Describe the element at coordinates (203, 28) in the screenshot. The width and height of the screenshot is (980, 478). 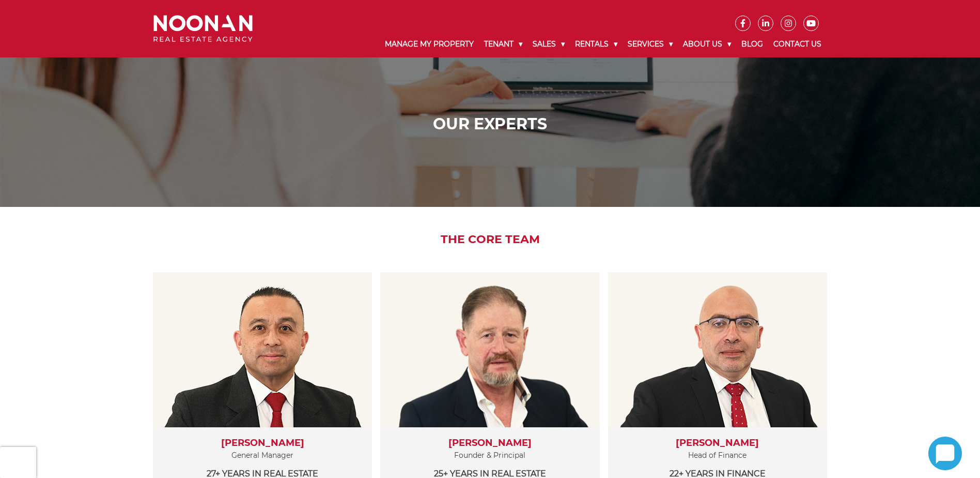
I see `img: Noonan Real Estate Agency` at that location.